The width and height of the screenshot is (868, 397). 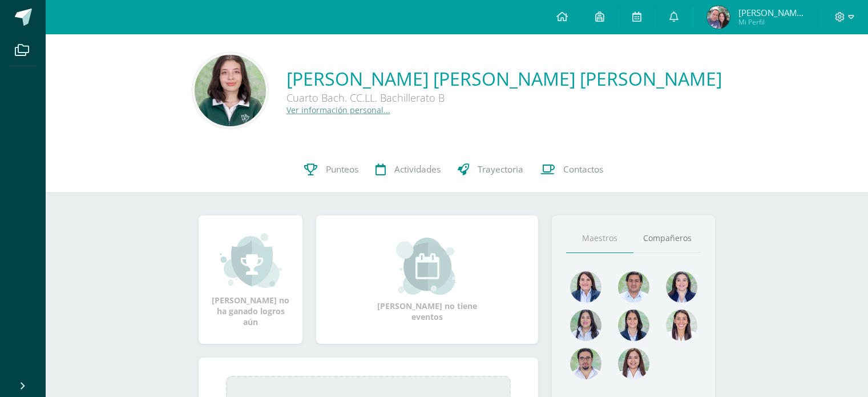 I want to click on a: Maestros, so click(x=600, y=239).